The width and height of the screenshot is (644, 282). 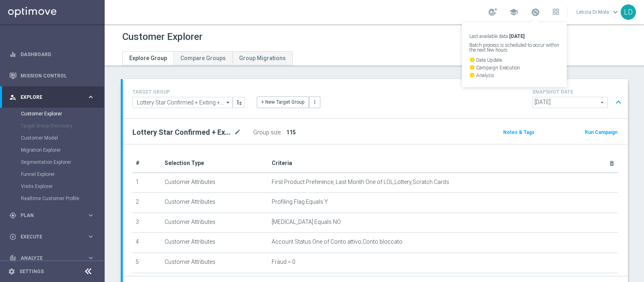 What do you see at coordinates (337, 242) in the screenshot?
I see `span: Account Status One of Conto attivo,Conto bloccato` at bounding box center [337, 242].